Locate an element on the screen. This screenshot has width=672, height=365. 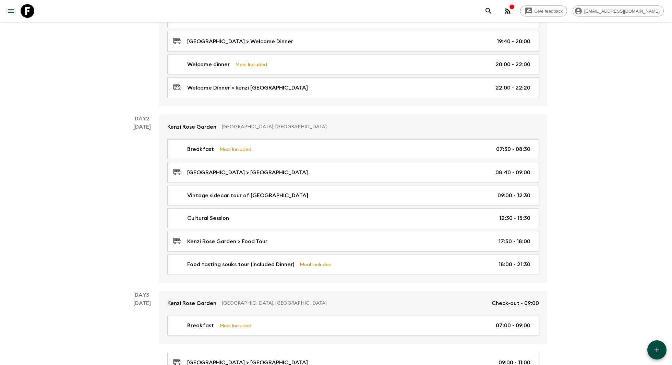
p: Day 2 is located at coordinates (142, 119).